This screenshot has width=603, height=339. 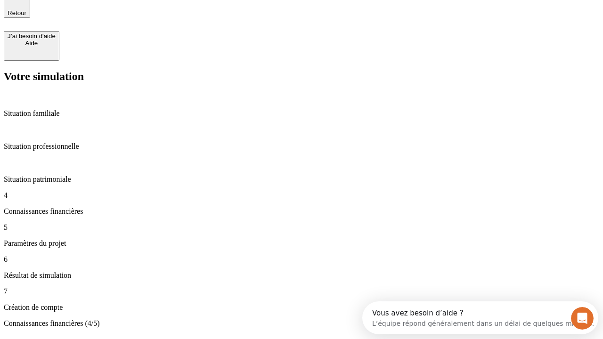 What do you see at coordinates (301, 195) in the screenshot?
I see `p: 4` at bounding box center [301, 195].